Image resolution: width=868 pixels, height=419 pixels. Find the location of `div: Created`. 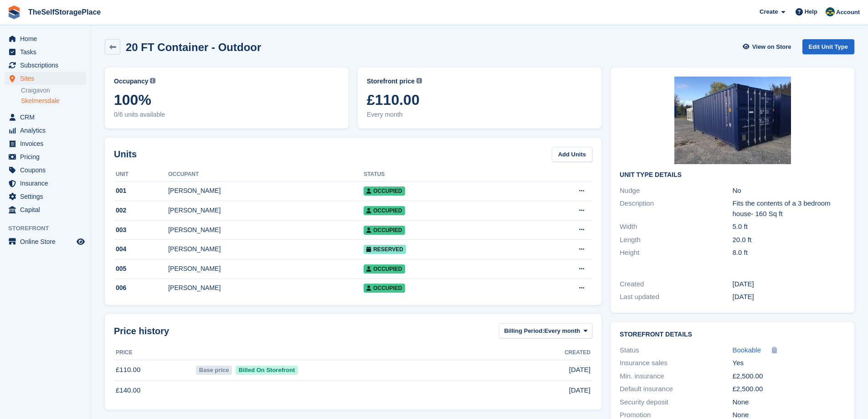

div: Created is located at coordinates (676, 284).